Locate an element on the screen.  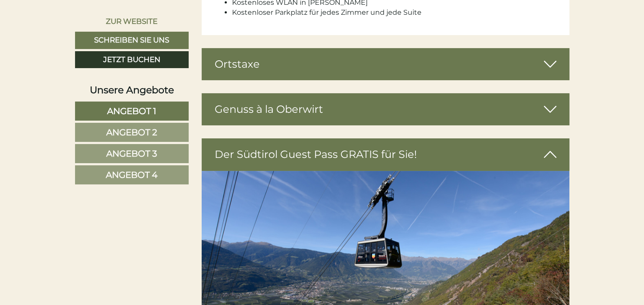
span: Angebot 4 is located at coordinates (132, 175).